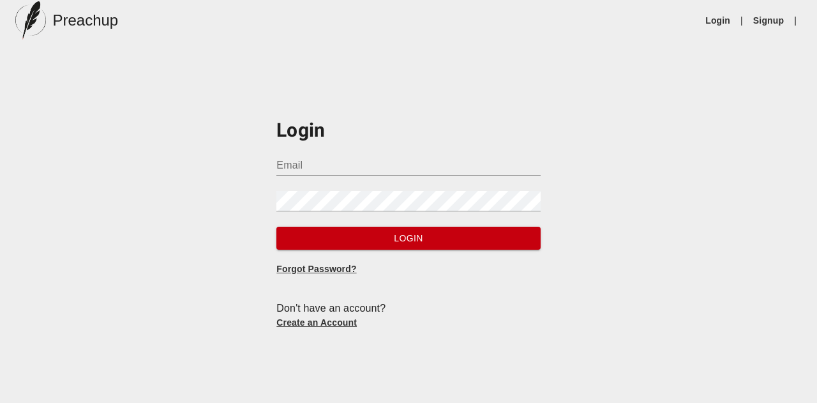 The image size is (817, 403). What do you see at coordinates (317, 322) in the screenshot?
I see `a: Create an Account` at bounding box center [317, 322].